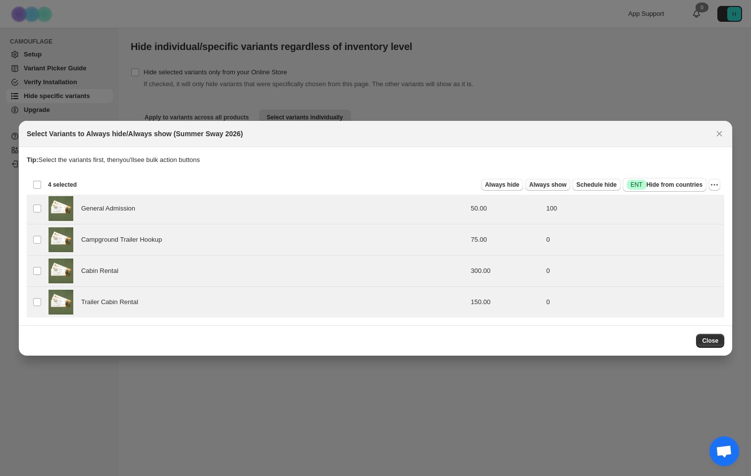 The width and height of the screenshot is (751, 476). What do you see at coordinates (502, 185) in the screenshot?
I see `button: Always hide` at bounding box center [502, 185].